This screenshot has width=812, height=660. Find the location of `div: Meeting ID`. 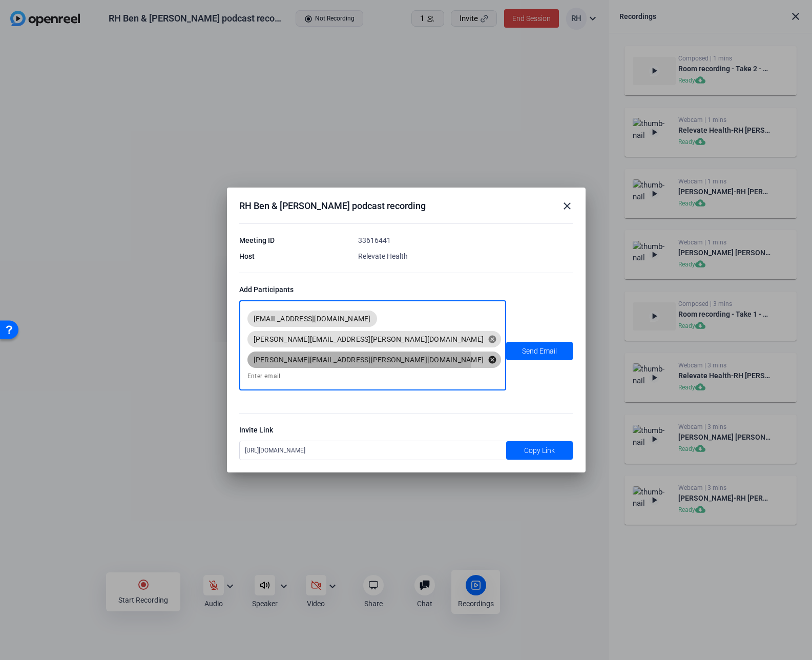

div: Meeting ID is located at coordinates (293, 240).